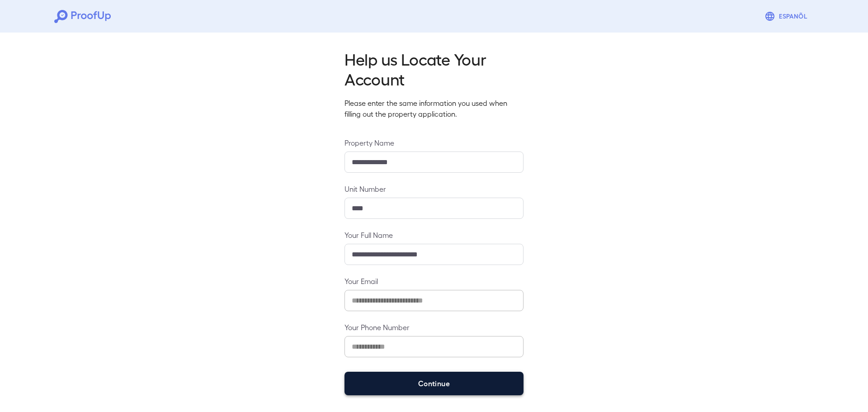 The height and width of the screenshot is (412, 868). Describe the element at coordinates (434, 327) in the screenshot. I see `label: Your Phone Number` at that location.